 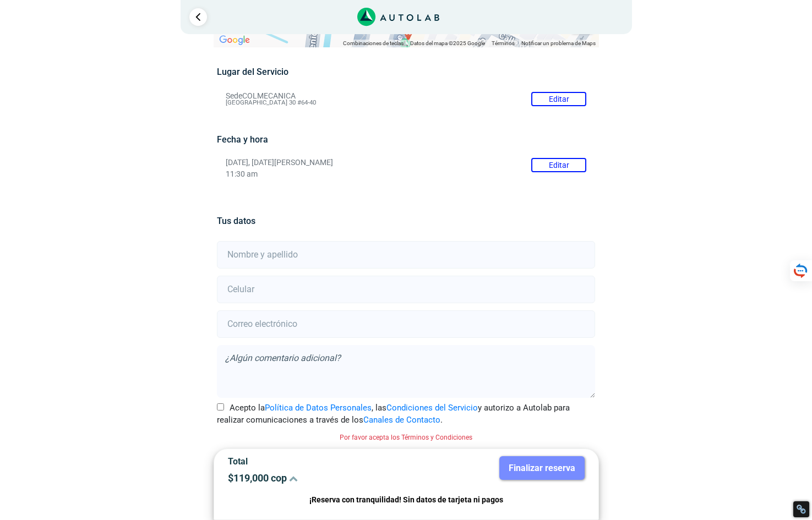 What do you see at coordinates (312, 478) in the screenshot?
I see `p: $ 119,000 cop` at bounding box center [312, 478].